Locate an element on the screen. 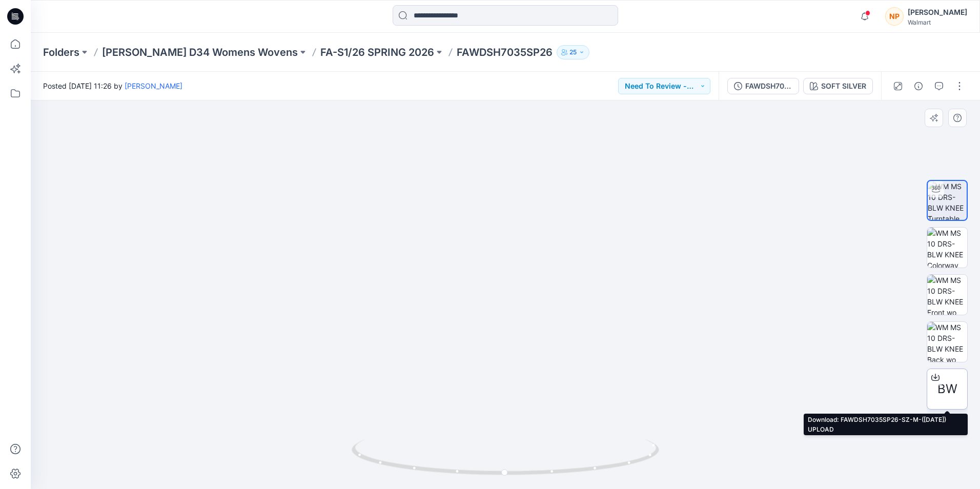  div: FAWDSH7035SP26 is located at coordinates (769, 86).